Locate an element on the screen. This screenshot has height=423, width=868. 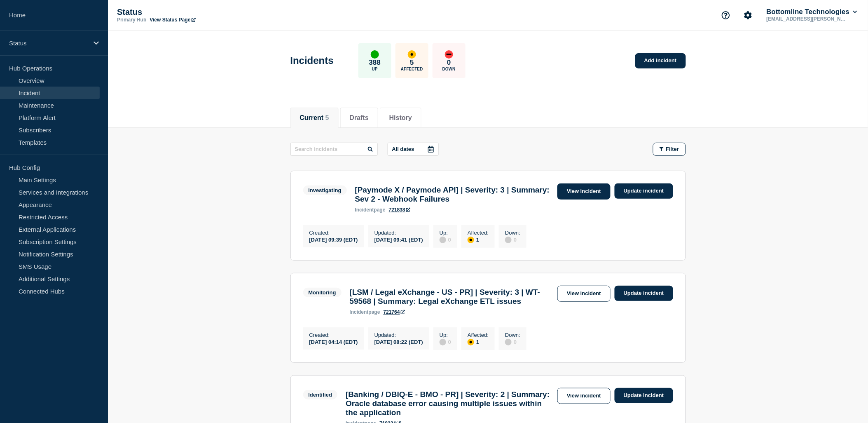
p: 0 is located at coordinates (449, 62).